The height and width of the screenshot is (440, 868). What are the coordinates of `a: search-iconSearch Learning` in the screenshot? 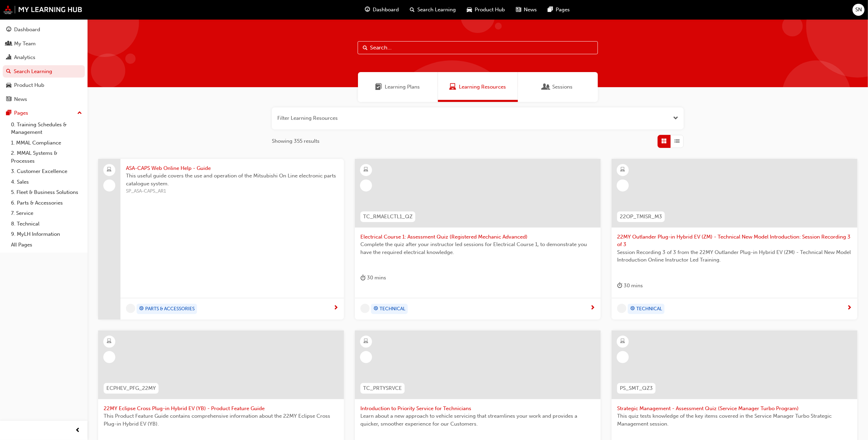 It's located at (433, 10).